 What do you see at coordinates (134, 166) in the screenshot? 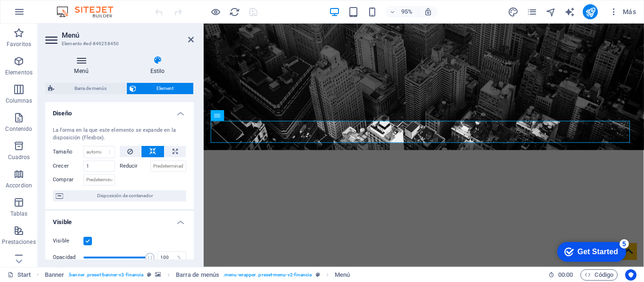
I see `label: Reducir` at bounding box center [134, 166].